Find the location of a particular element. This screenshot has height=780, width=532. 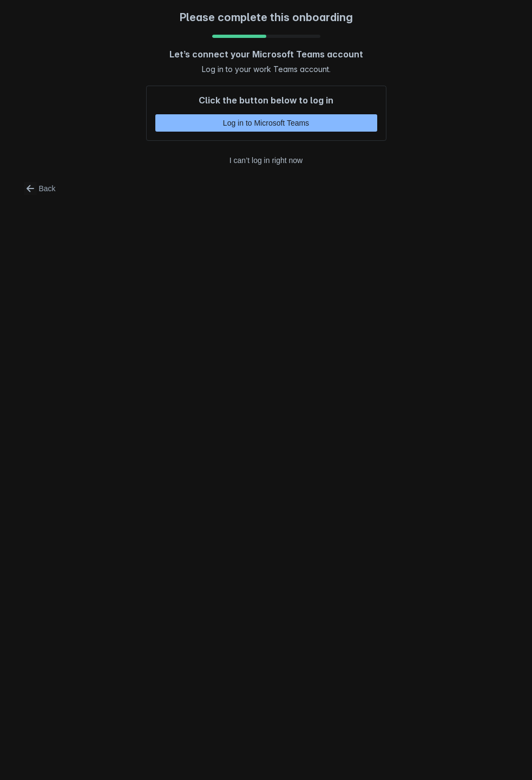

span: Log in to Microsoft Teams is located at coordinates (266, 123).